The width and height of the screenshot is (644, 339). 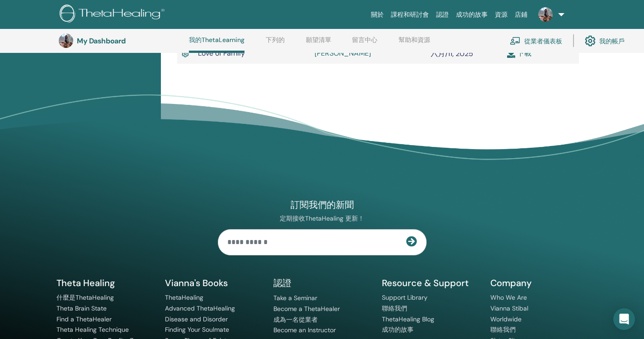 I want to click on a: 幫助和資源, so click(x=414, y=43).